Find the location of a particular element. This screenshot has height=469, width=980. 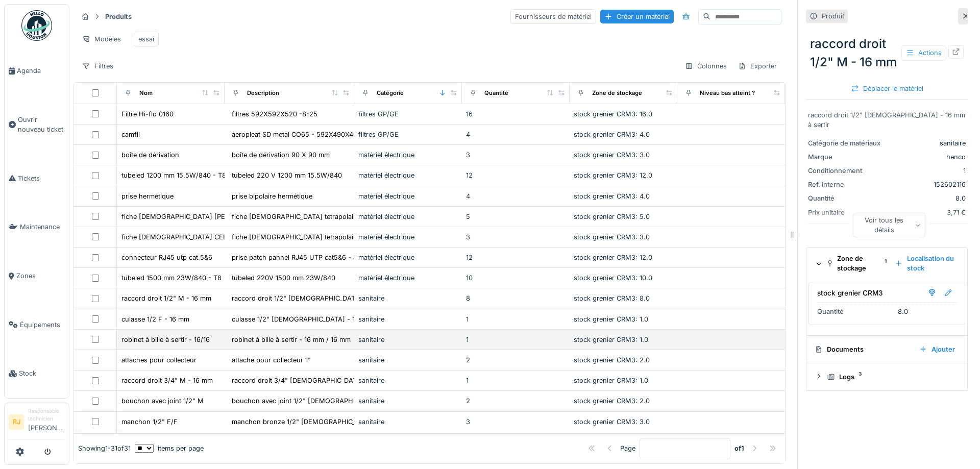

div: attache pour collecteur 1" is located at coordinates (271, 360).